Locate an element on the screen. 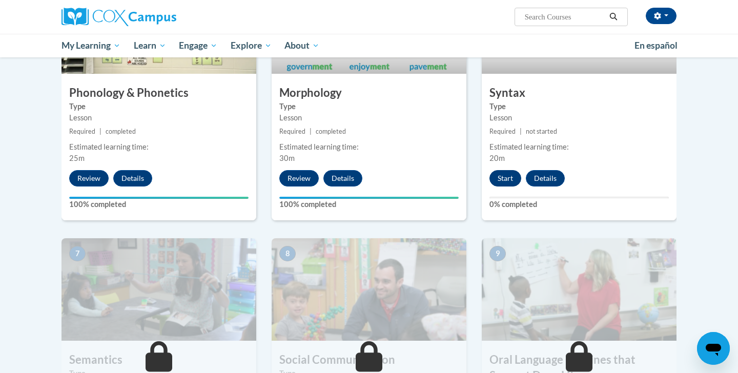 Image resolution: width=738 pixels, height=373 pixels. span: 20m is located at coordinates (497, 158).